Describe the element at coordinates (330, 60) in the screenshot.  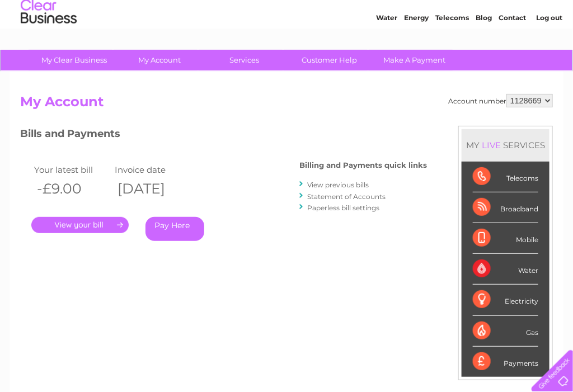
I see `a: Customer Help` at that location.